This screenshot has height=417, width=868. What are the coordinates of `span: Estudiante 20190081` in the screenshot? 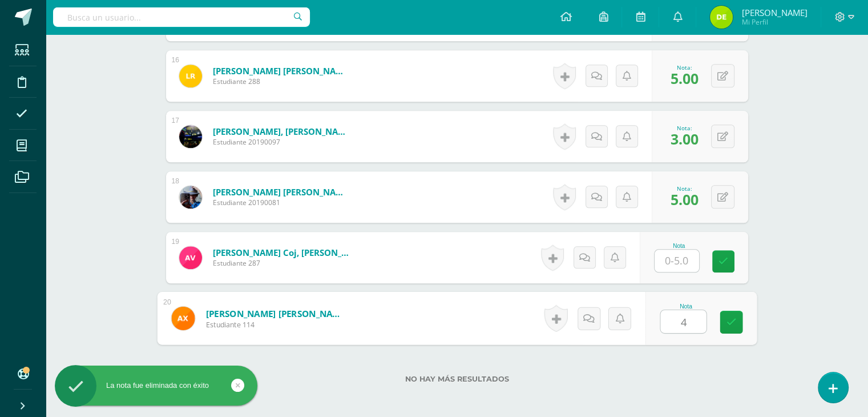 It's located at (281, 202).